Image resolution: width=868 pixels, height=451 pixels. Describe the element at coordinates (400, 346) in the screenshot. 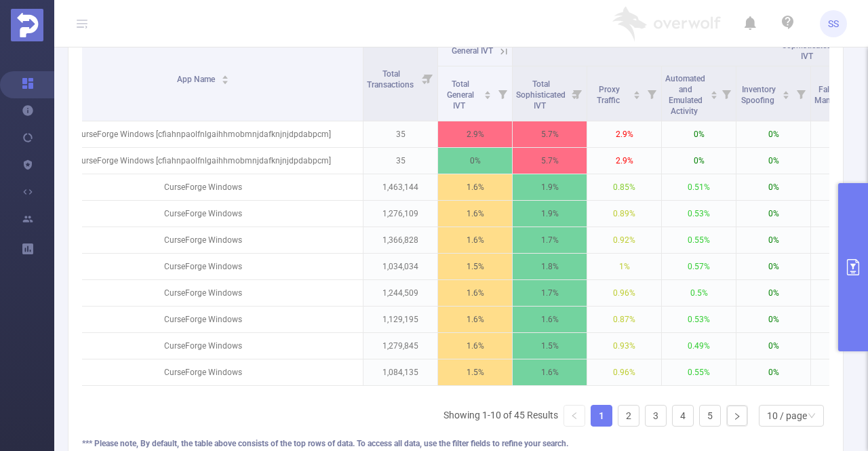

I see `p: 1,279,845` at that location.